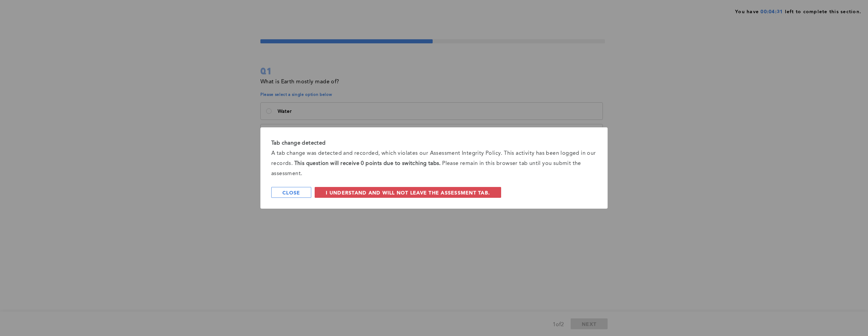 The image size is (868, 336). What do you see at coordinates (434, 163) in the screenshot?
I see `div: A tab change was detected and recorded, which violates our Assessment Integrity Policy. This acti...` at bounding box center [434, 163].